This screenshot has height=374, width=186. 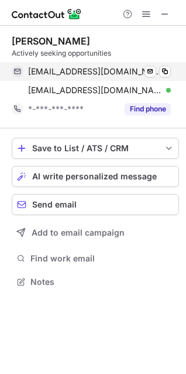 I want to click on button: save-profile-one-click, so click(x=96, y=148).